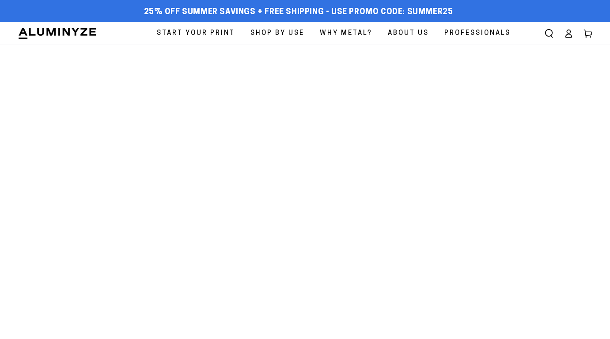  What do you see at coordinates (408, 33) in the screenshot?
I see `span: About Us` at bounding box center [408, 33].